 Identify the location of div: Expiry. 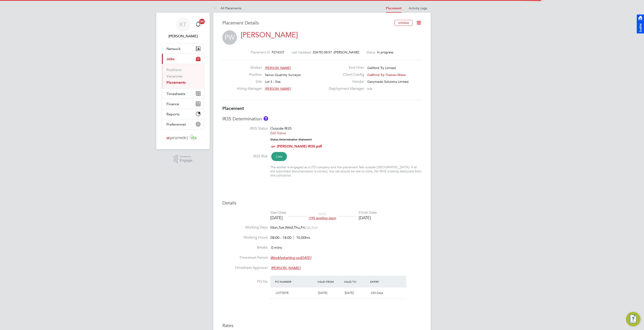
(382, 282).